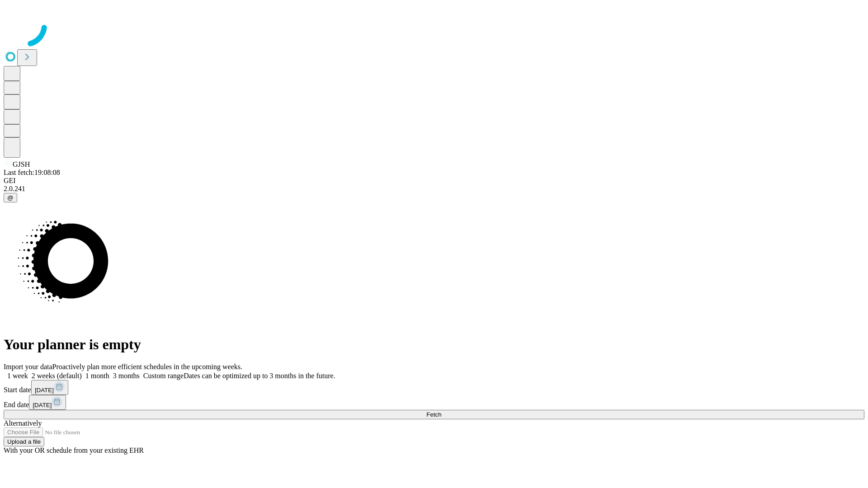  I want to click on span: 2 weeks (default), so click(56, 376).